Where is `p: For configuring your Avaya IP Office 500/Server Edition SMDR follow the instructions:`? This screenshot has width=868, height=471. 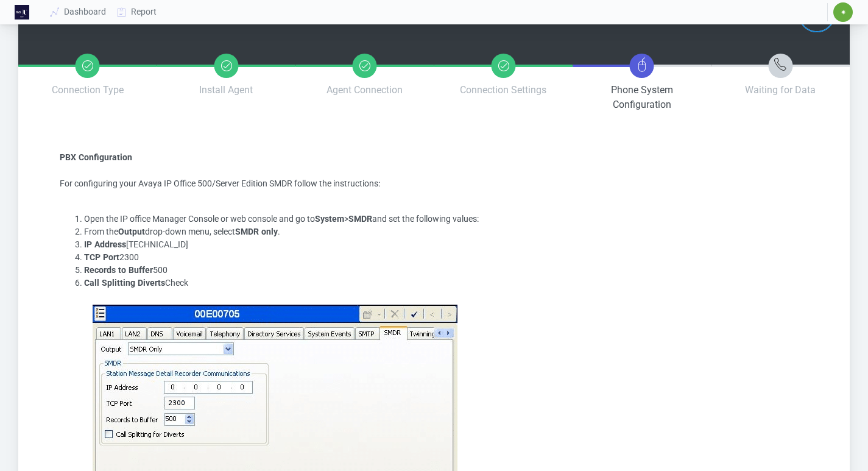
p: For configuring your Avaya IP Office 500/Server Edition SMDR follow the instructions: is located at coordinates (434, 177).